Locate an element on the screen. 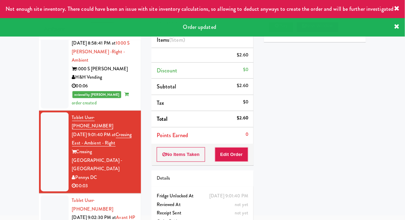 This screenshot has width=405, height=220. span: Order updated is located at coordinates (200, 27).